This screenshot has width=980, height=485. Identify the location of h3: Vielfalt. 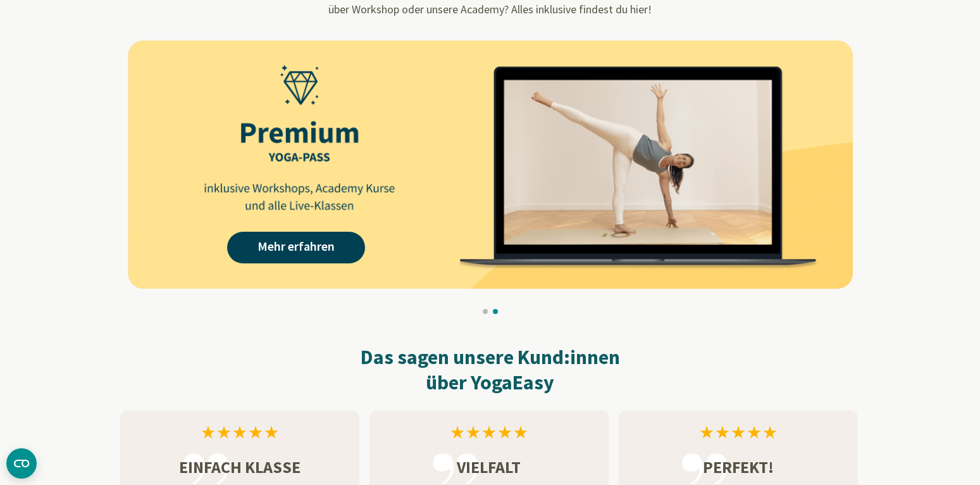
(489, 466).